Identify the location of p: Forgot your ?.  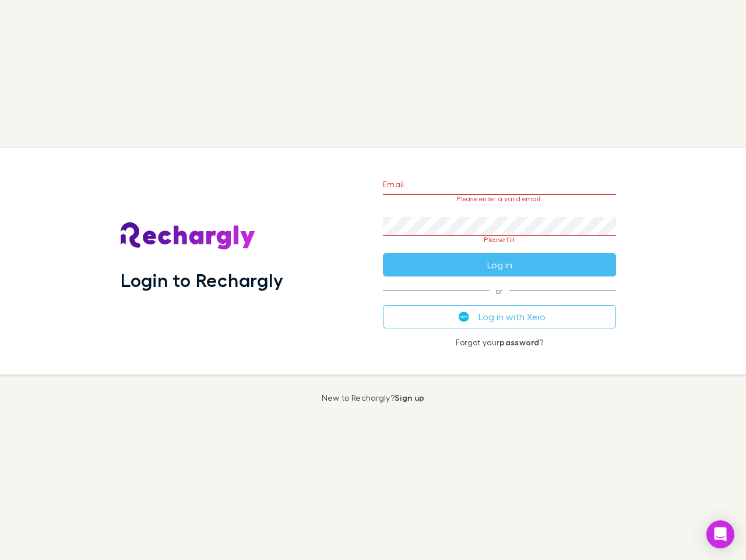
(500, 342).